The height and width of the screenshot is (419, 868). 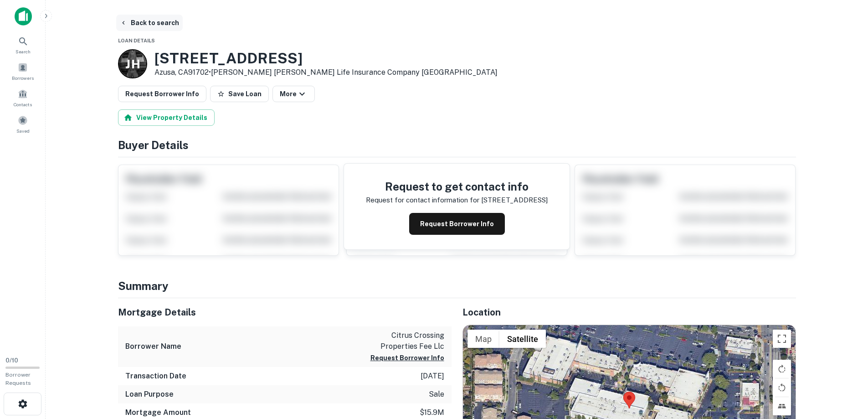 I want to click on p: $15.9m, so click(x=432, y=413).